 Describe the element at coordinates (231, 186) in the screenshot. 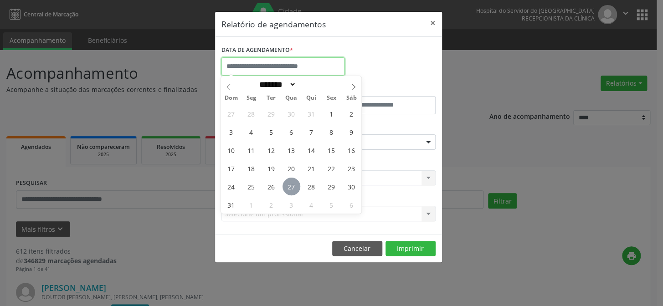

I see `span: Agosto 24, 2025` at that location.